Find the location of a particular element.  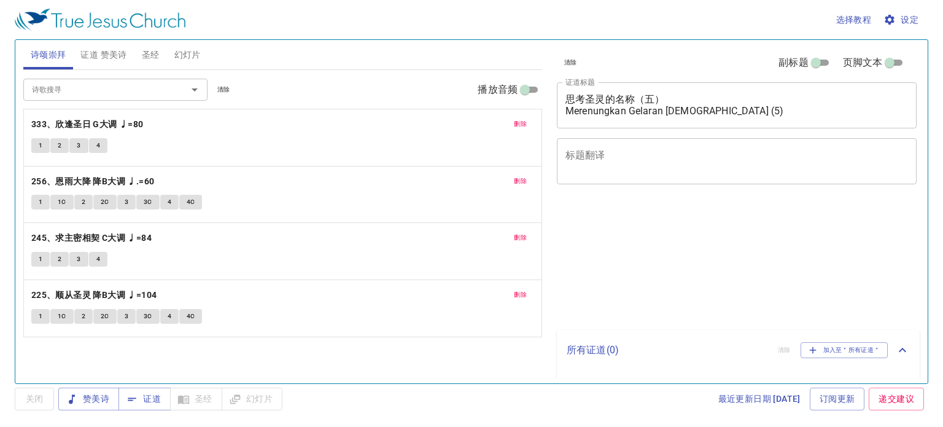

div: 所有证道(0)清除加入至＂所有证道＂ is located at coordinates (738, 350).